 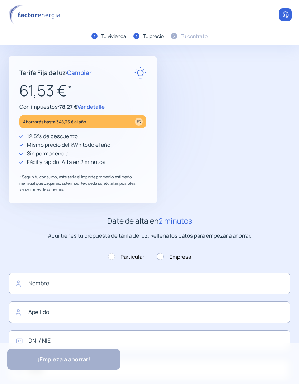 I want to click on img: rate-E.svg, so click(x=140, y=72).